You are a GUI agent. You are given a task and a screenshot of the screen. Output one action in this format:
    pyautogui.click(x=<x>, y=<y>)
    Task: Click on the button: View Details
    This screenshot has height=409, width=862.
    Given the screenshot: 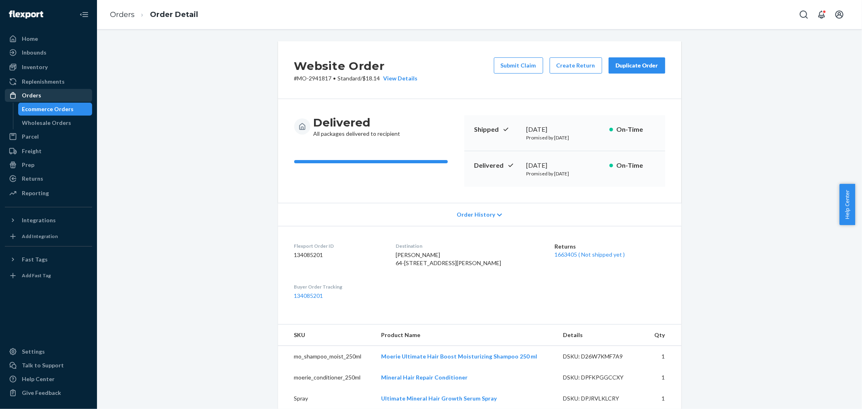 What is the action you would take?
    pyautogui.click(x=399, y=78)
    